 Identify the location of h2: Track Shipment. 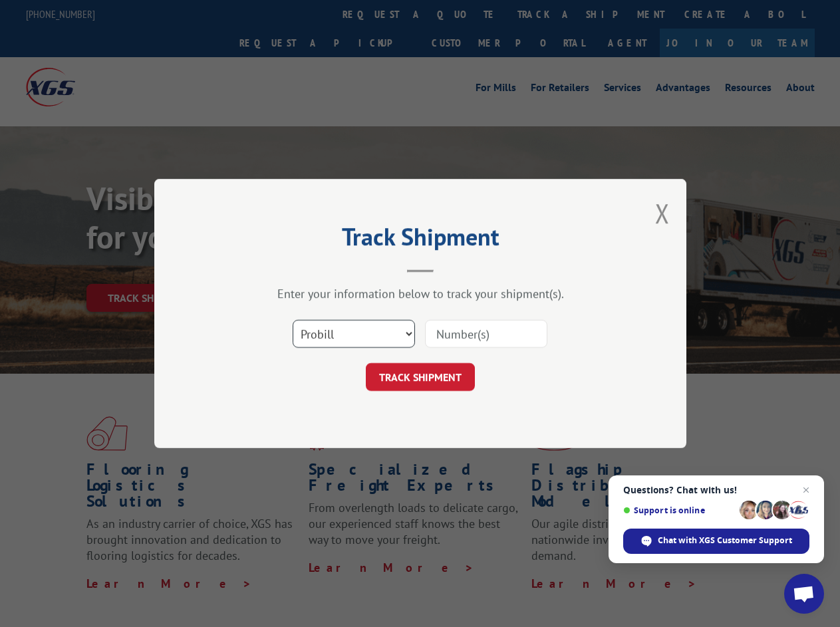
(420, 240).